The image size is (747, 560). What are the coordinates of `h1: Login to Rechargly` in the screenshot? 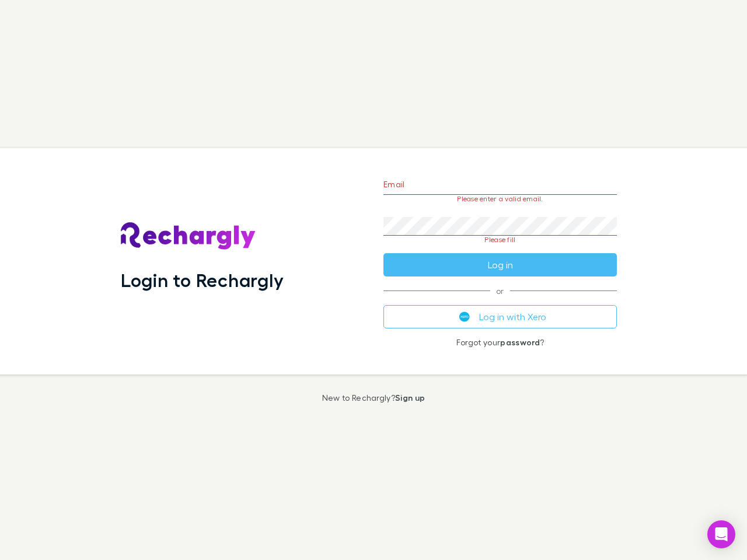 It's located at (202, 280).